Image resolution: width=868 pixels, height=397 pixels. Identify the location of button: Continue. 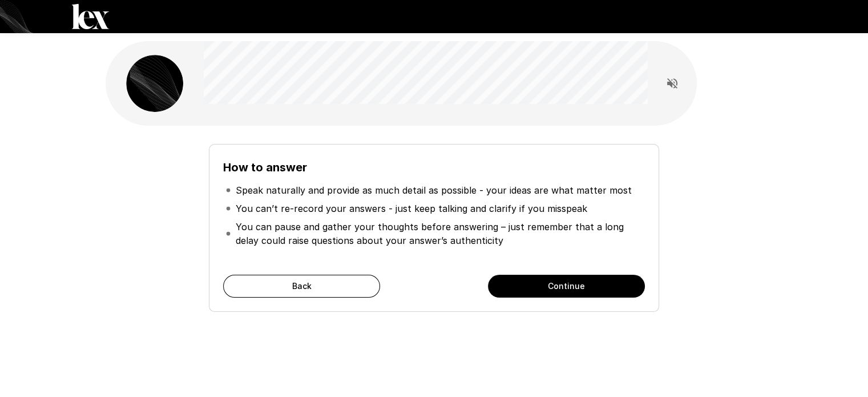
(566, 286).